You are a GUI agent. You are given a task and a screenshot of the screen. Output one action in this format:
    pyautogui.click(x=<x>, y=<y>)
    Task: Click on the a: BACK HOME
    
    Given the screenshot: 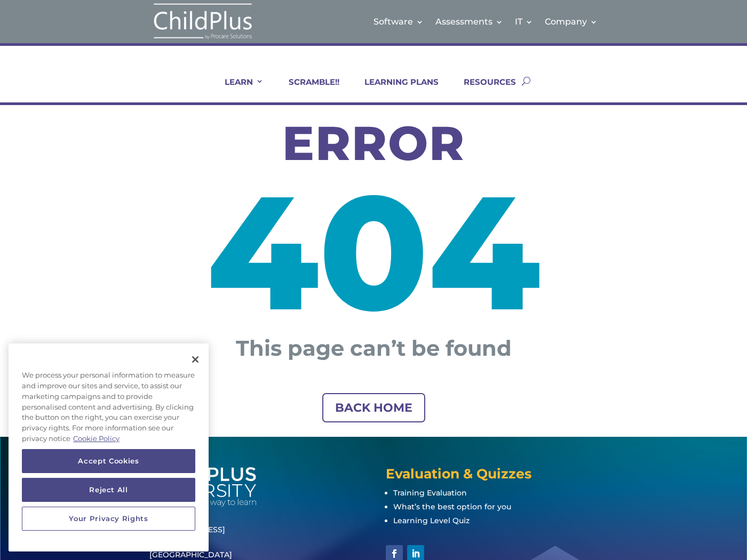 What is the action you would take?
    pyautogui.click(x=374, y=408)
    